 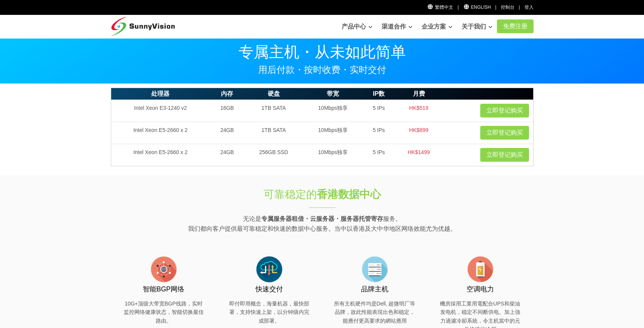 What do you see at coordinates (419, 155) in the screenshot?
I see `td: HK$1499` at bounding box center [419, 155].